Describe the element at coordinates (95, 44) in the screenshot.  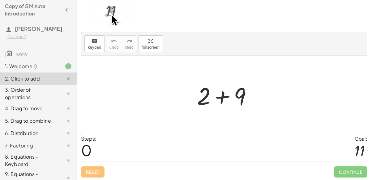
I see `button: keyboardkeypad` at that location.